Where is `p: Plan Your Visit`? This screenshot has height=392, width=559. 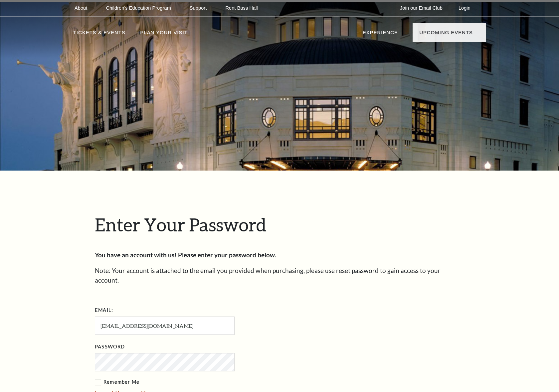
p: Plan Your Visit is located at coordinates (164, 34).